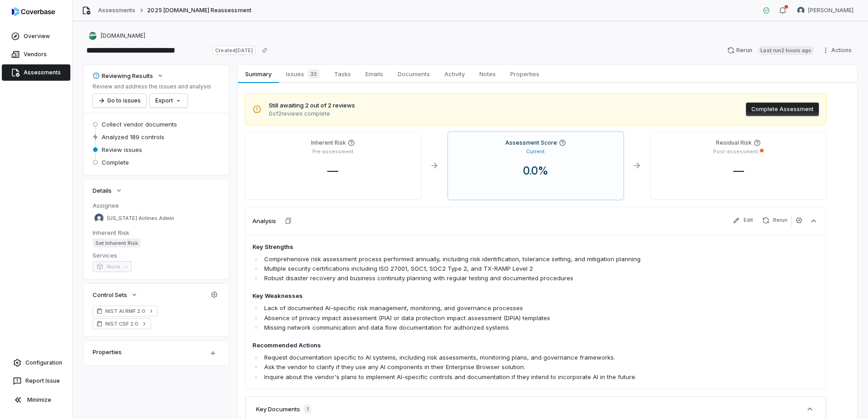 Image resolution: width=868 pixels, height=419 pixels. Describe the element at coordinates (413, 74) in the screenshot. I see `span: Documents` at that location.